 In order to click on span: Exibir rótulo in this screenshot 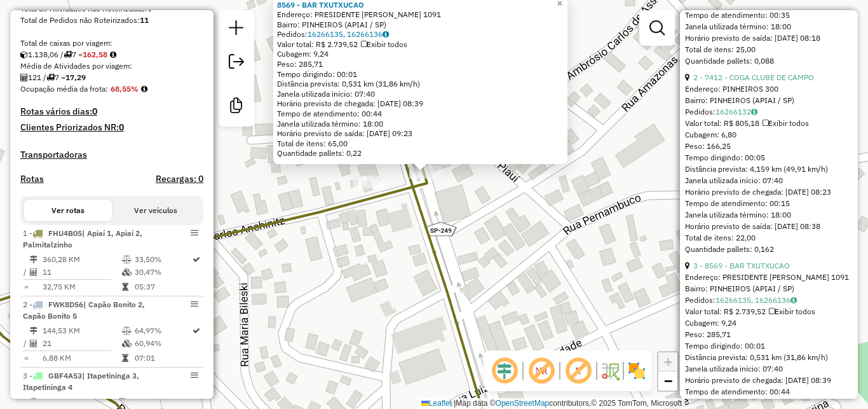, I will do `click(578, 371)`.